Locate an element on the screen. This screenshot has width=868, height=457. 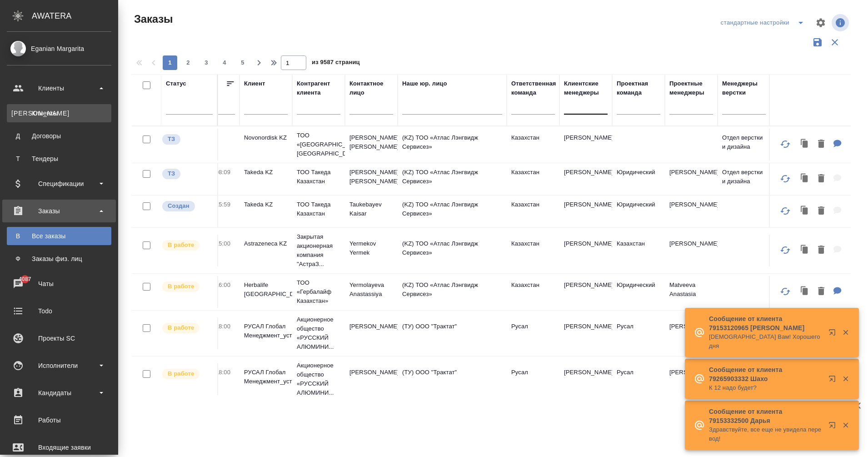
div: Статус is located at coordinates (176, 84).